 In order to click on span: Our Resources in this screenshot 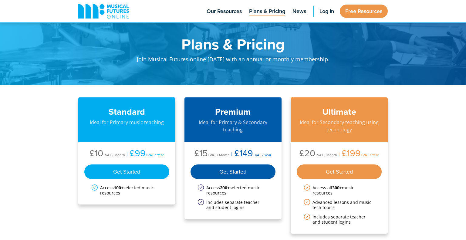, I will do `click(224, 11)`.